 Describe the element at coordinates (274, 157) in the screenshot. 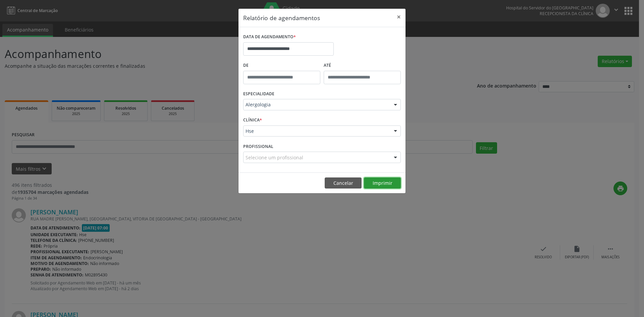

I see `span: Selecione um profissional` at that location.